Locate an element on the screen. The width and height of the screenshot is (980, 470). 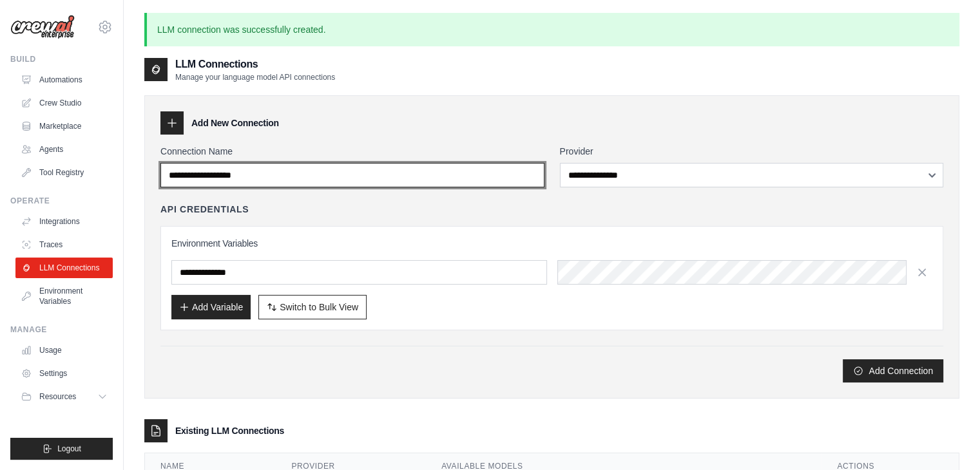
button: Switch to Bulk View is located at coordinates (312, 307).